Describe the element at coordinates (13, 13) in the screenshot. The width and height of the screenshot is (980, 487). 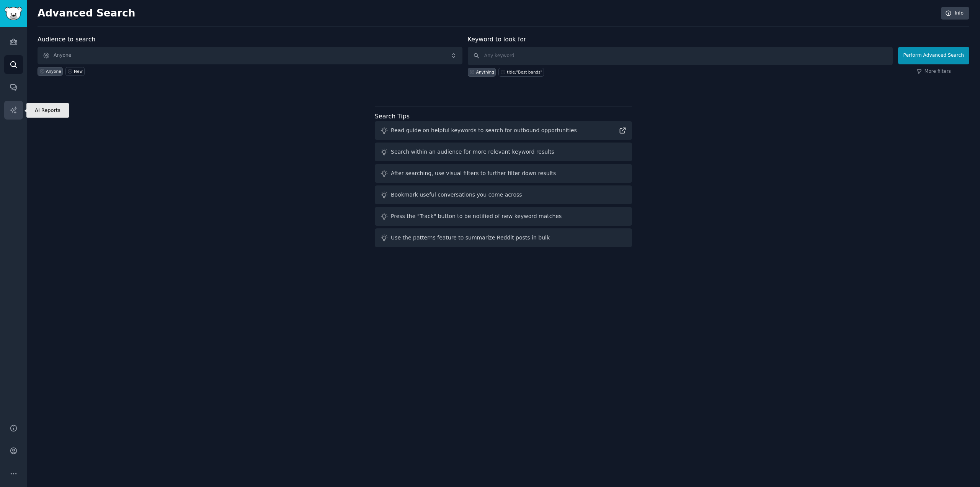
I see `img: GummySearch logo` at that location.